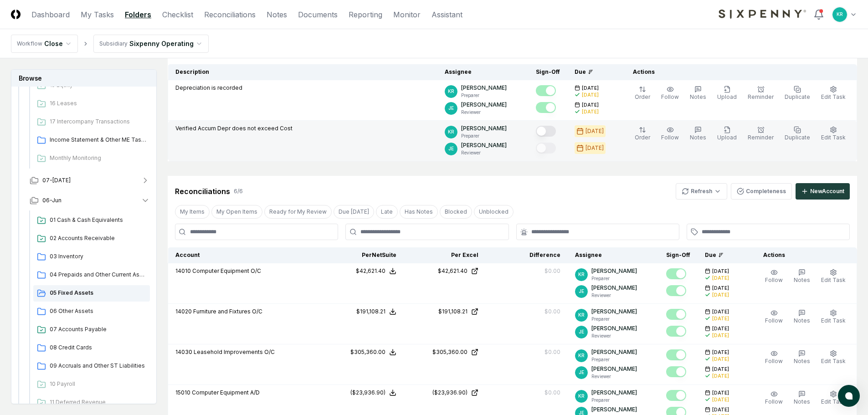 Image resolution: width=868 pixels, height=415 pixels. What do you see at coordinates (362, 256) in the screenshot?
I see `th: Per NetSuite` at bounding box center [362, 256].